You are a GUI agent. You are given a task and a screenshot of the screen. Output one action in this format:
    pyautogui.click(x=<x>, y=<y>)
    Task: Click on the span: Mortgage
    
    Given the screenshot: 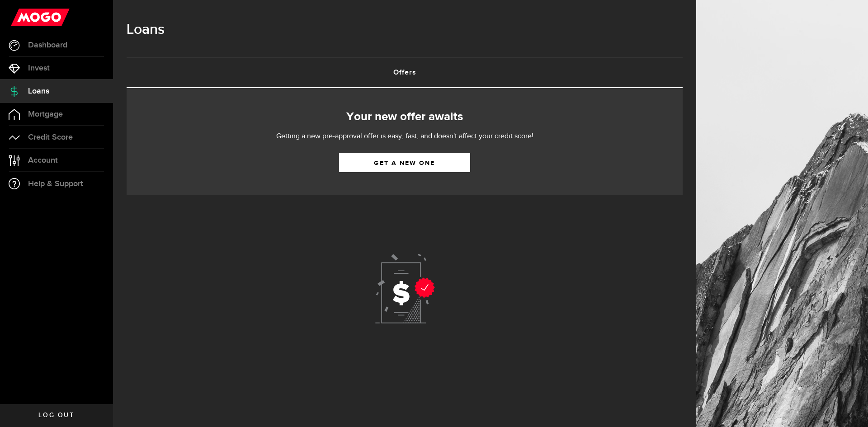 What is the action you would take?
    pyautogui.click(x=45, y=115)
    